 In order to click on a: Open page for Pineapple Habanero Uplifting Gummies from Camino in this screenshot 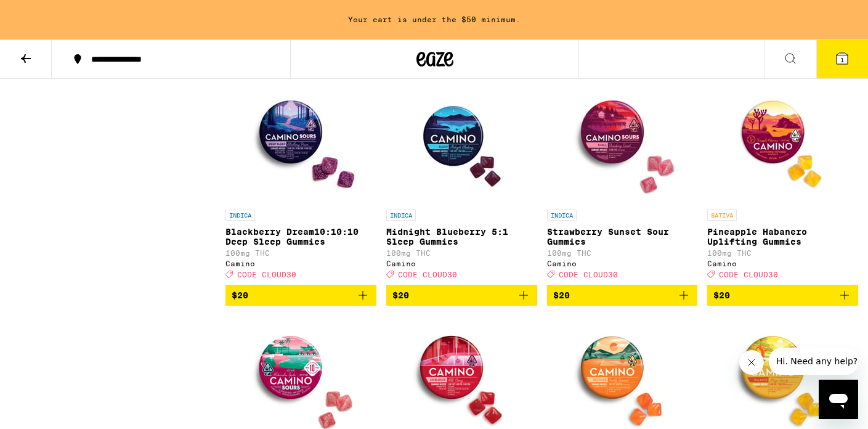, I will do `click(782, 182)`.